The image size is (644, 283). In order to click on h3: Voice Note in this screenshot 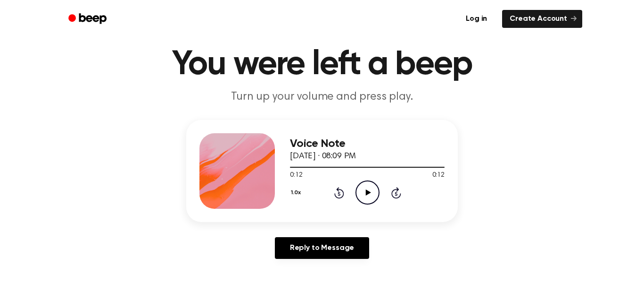, I will do `click(368, 144)`.